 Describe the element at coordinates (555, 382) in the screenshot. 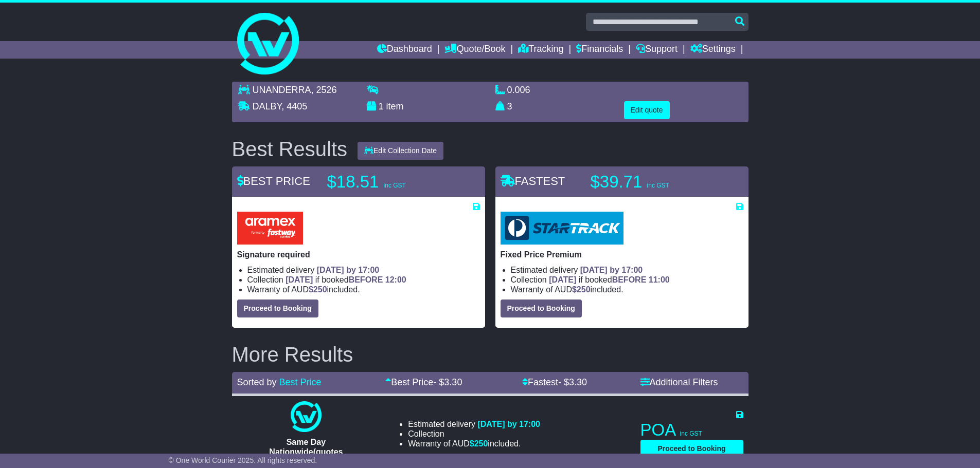

I see `a: Fastest- $3.30` at that location.